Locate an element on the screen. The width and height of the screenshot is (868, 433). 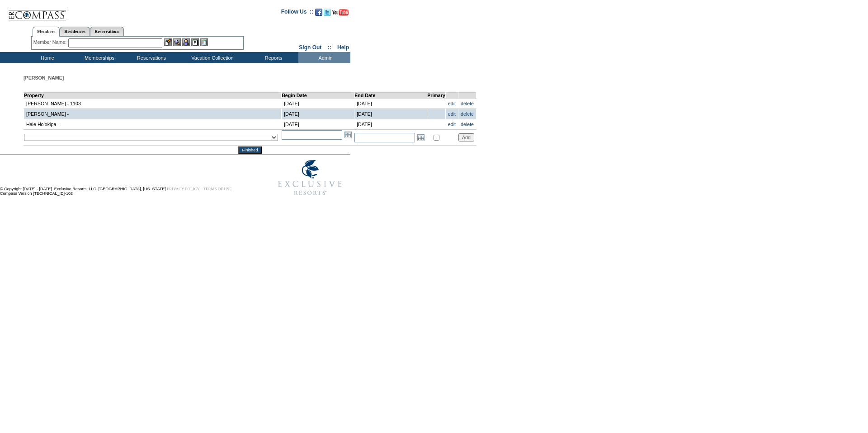
td: Property is located at coordinates (153, 95).